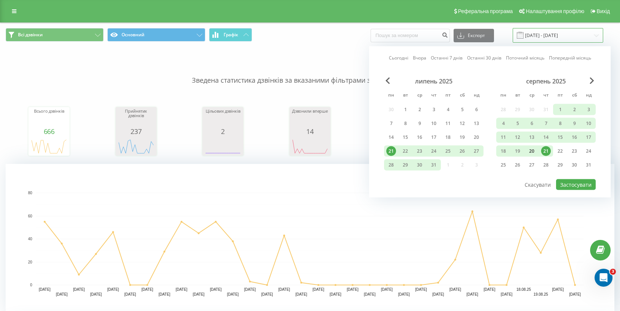  I want to click on div: липень 2025, so click(434, 81).